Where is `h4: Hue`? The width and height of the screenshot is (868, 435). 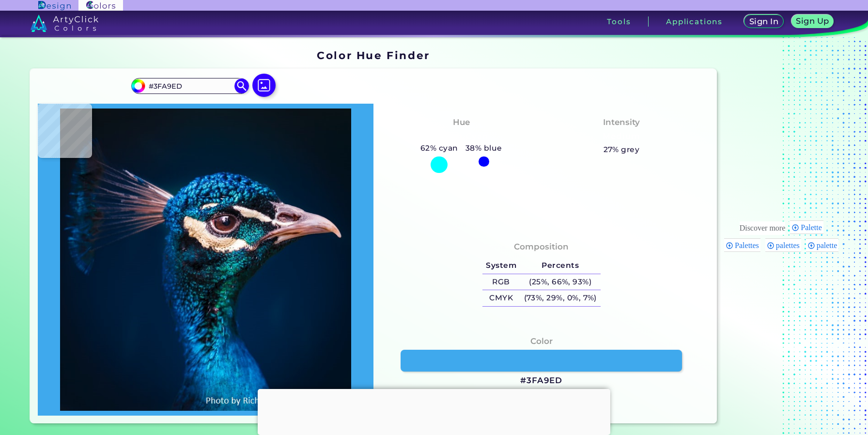
h4: Hue is located at coordinates (461, 122).